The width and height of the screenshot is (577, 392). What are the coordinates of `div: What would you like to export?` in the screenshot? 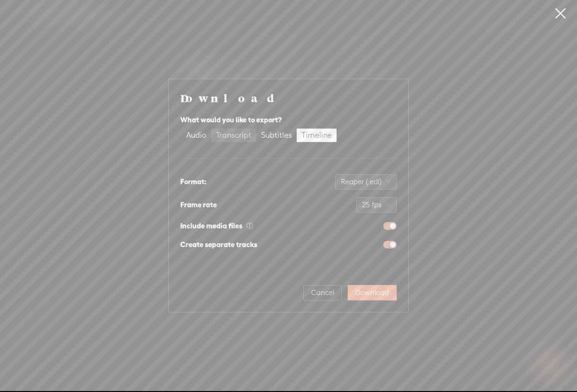 It's located at (288, 120).